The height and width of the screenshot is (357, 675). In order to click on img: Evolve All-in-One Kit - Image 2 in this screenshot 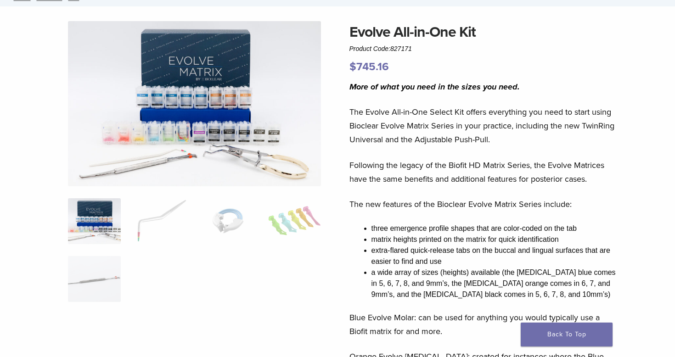, I will do `click(161, 221)`.